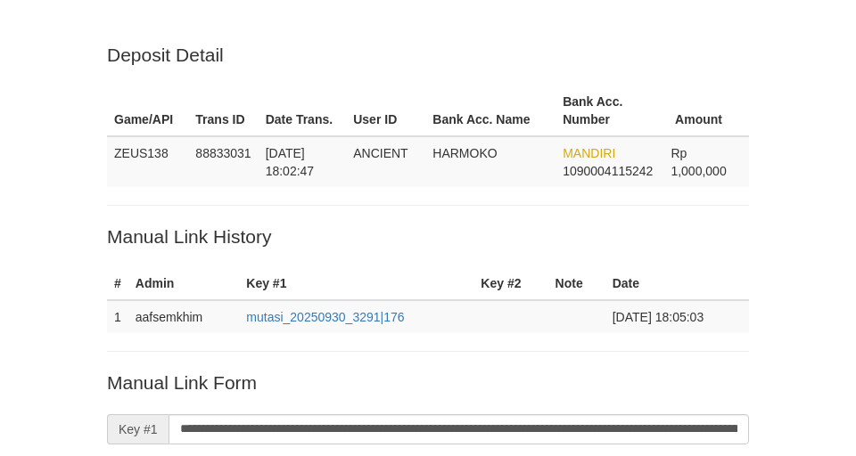 The image size is (856, 456). Describe the element at coordinates (324, 317) in the screenshot. I see `a: mutasi_20250930_3291|176` at that location.